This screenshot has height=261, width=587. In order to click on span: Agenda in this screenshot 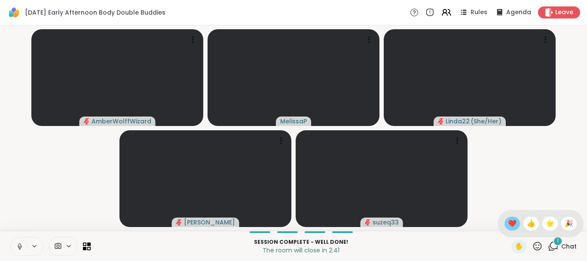, I will do `click(519, 12)`.